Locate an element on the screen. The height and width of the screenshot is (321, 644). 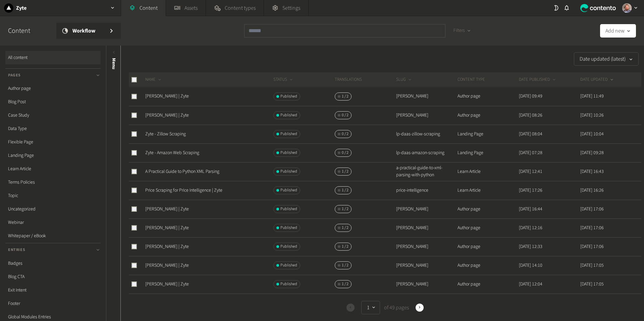
a: Author page is located at coordinates (53, 89).